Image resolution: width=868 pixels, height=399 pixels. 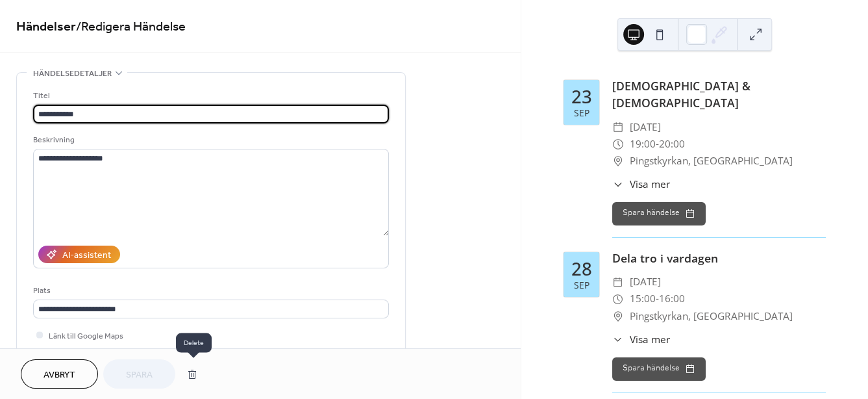 I want to click on div: Titel, so click(x=210, y=95).